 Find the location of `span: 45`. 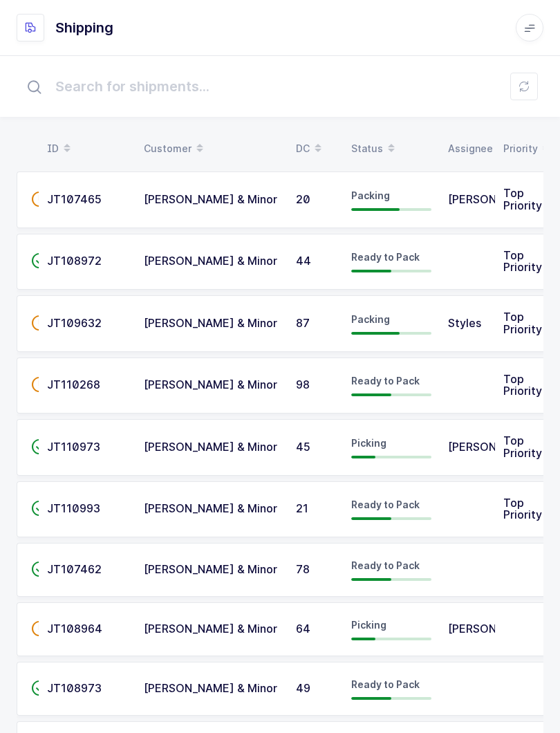

span: 45 is located at coordinates (303, 447).